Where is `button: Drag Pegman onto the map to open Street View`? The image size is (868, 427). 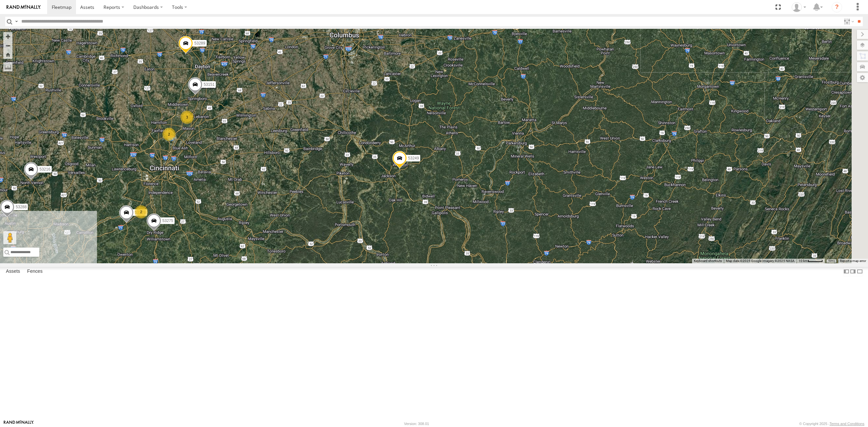 button: Drag Pegman onto the map to open Street View is located at coordinates (10, 238).